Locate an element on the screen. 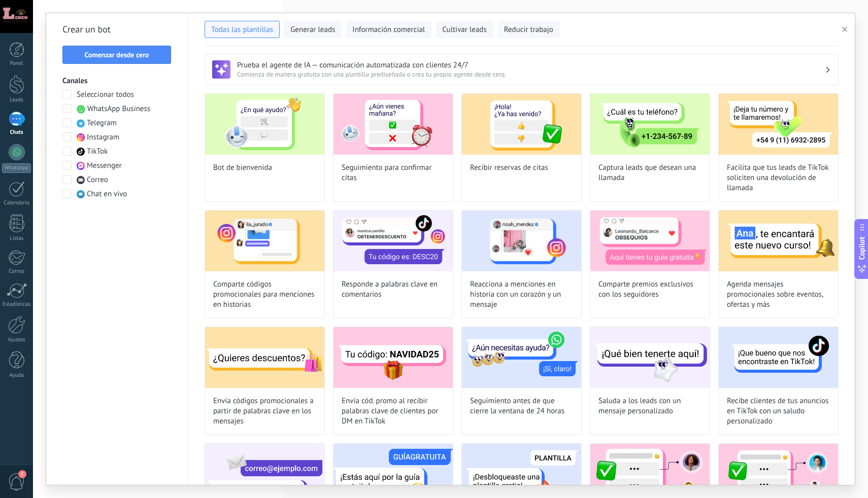 The image size is (868, 498). span: Comenzar desde cero is located at coordinates (117, 55).